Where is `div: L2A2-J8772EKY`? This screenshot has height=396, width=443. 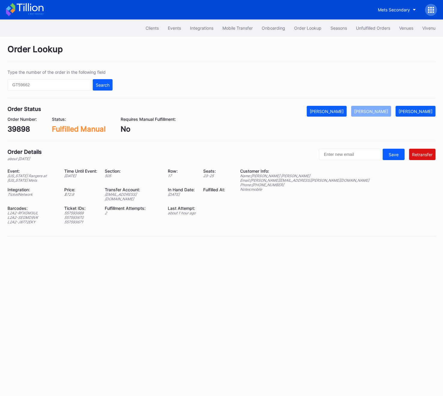 div: L2A2-J8772EKY is located at coordinates (32, 222).